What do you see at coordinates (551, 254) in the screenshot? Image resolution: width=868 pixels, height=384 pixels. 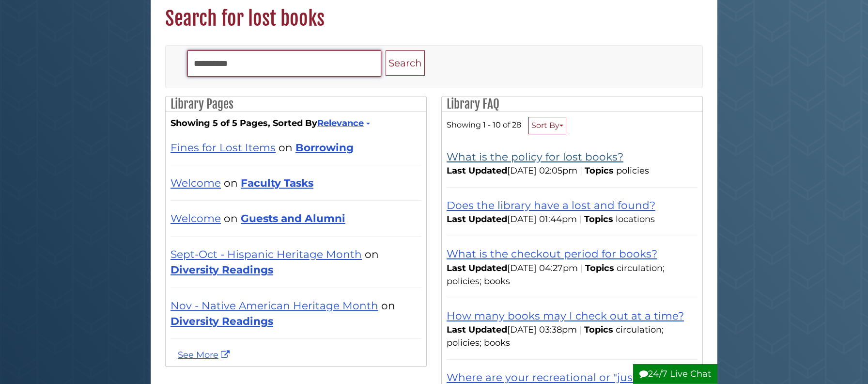 I see `a: What is the checkout period for books?` at bounding box center [551, 254].